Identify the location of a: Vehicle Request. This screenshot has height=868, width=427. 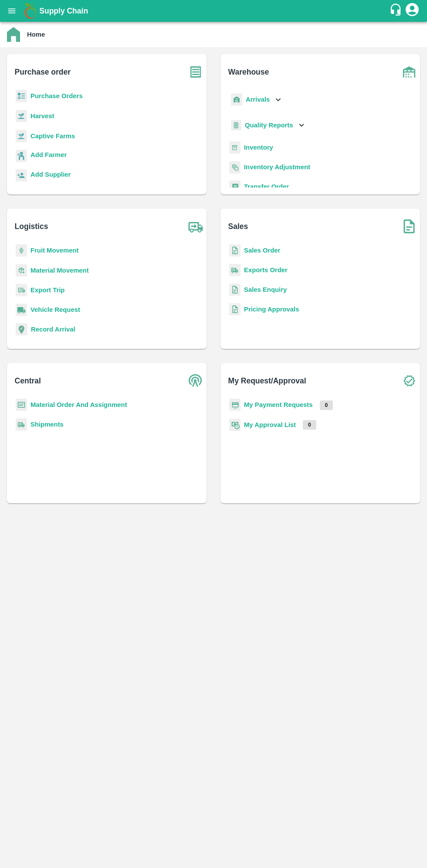
(56, 310).